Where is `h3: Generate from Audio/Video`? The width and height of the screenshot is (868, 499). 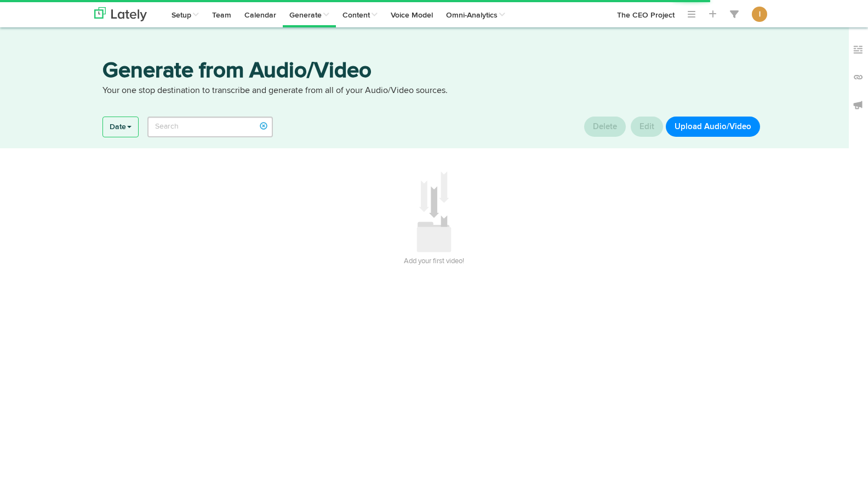 h3: Generate from Audio/Video is located at coordinates (434, 72).